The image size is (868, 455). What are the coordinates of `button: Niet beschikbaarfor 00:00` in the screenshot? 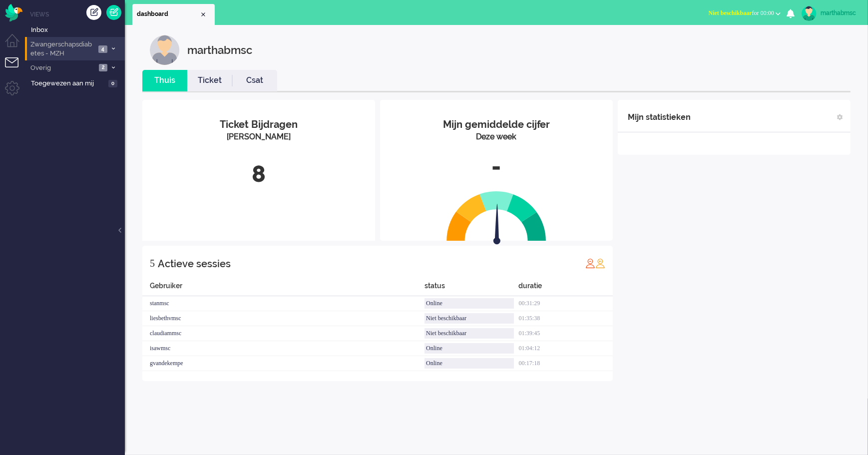 It's located at (745, 13).